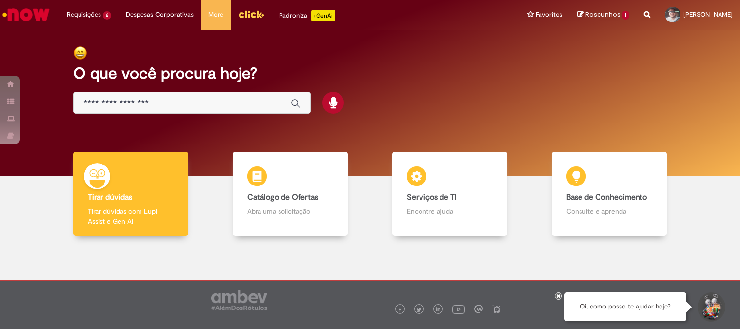 This screenshot has height=329, width=740. Describe the element at coordinates (26, 15) in the screenshot. I see `img: ServiceNow` at that location.